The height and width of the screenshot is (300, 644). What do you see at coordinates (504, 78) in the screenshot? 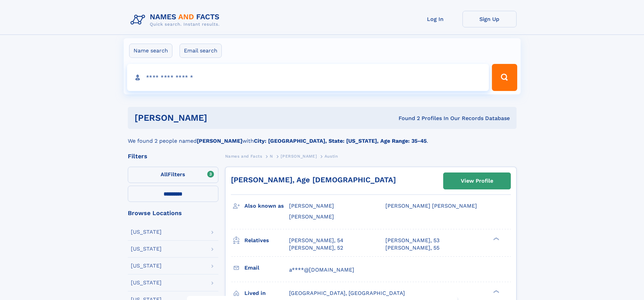
I see `button: Search Button` at bounding box center [504, 78].